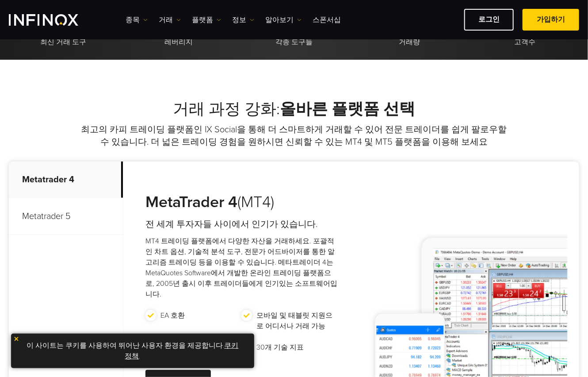 The width and height of the screenshot is (588, 377). I want to click on strong: MetaTrader 4, so click(191, 201).